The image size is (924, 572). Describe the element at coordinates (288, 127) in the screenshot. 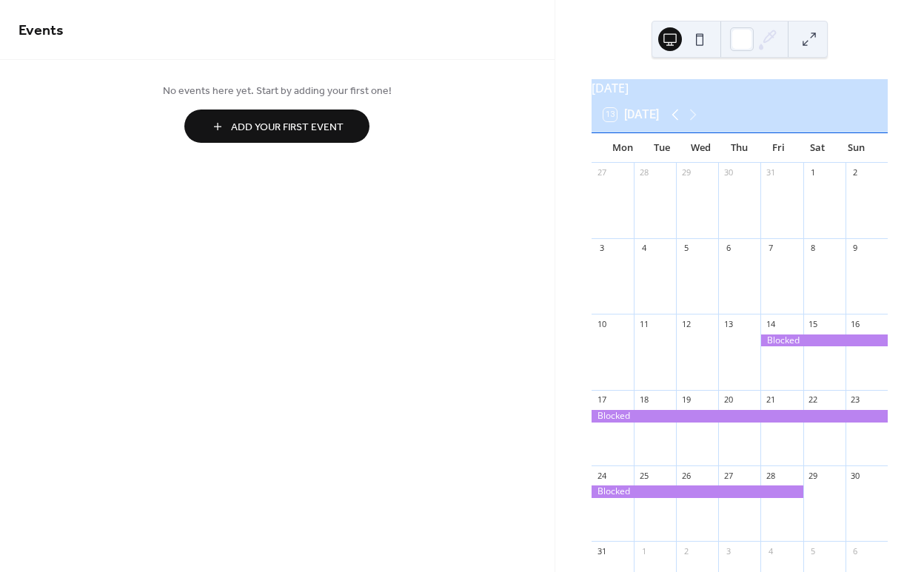

I see `span: Add Your First Event` at that location.